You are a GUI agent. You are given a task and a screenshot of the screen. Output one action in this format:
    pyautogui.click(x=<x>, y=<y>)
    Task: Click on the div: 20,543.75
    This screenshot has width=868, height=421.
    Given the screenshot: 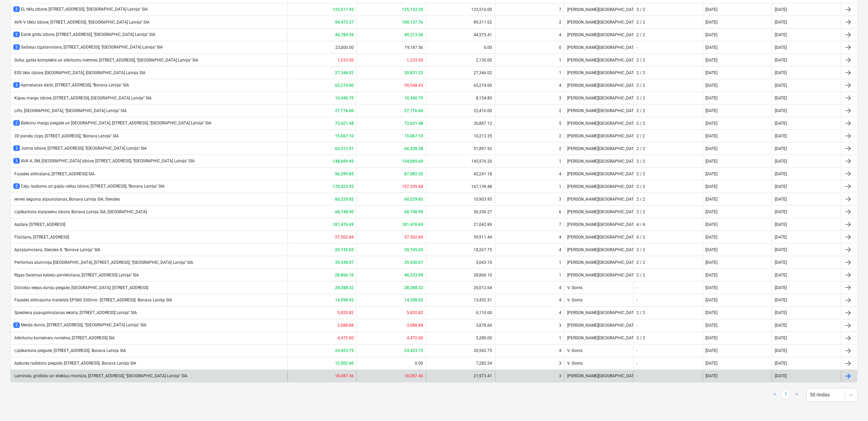 What is the action you would take?
    pyautogui.click(x=460, y=351)
    